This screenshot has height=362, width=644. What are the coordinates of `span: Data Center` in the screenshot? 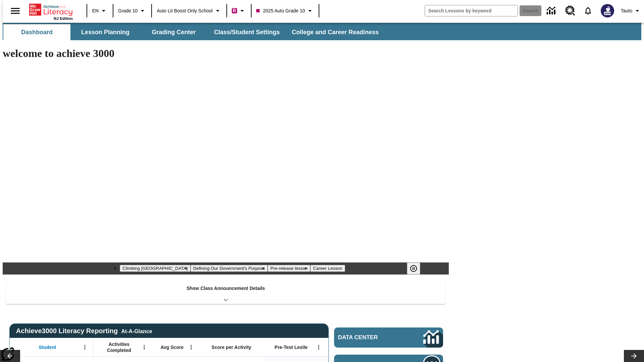 It's located at (369, 337).